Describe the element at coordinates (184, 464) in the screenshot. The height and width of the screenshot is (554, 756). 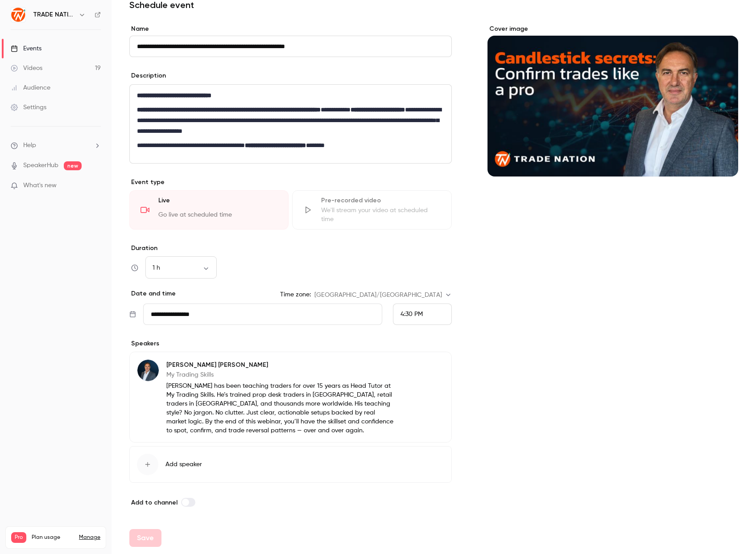
I see `span: Add speaker` at that location.